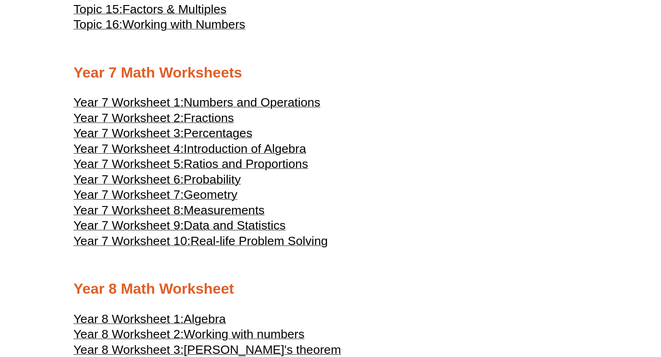 The height and width of the screenshot is (357, 661). Describe the element at coordinates (244, 334) in the screenshot. I see `span: Working with numbers` at that location.